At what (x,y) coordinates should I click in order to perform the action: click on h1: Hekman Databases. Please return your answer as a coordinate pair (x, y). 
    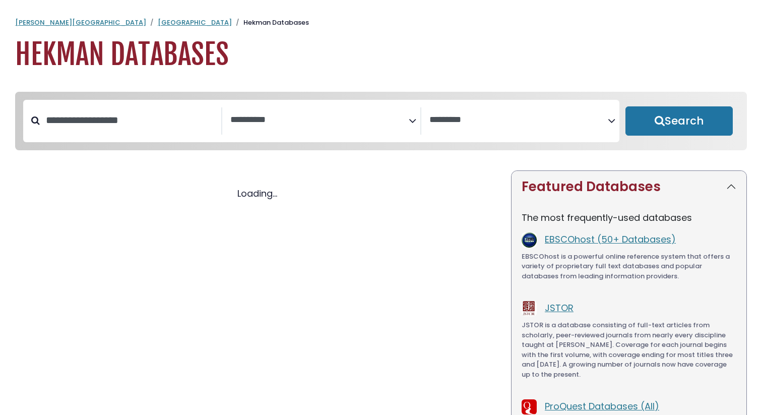
    Looking at the image, I should click on (381, 54).